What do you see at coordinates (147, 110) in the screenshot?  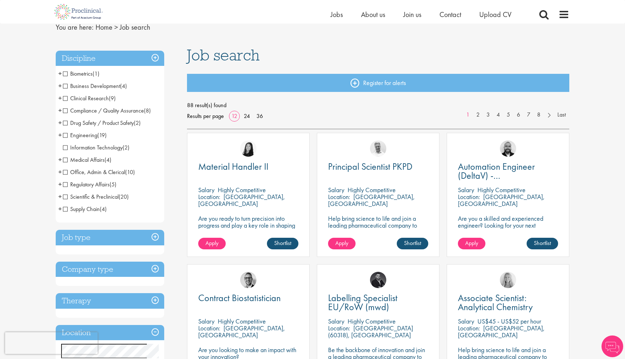 I see `span: (8)` at bounding box center [147, 110].